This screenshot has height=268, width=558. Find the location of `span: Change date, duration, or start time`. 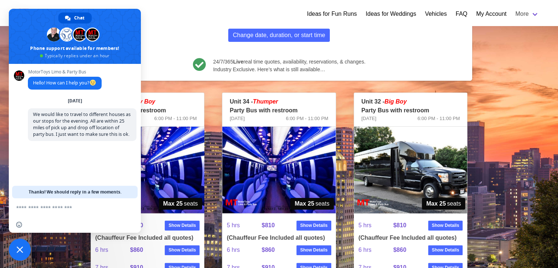

span: Change date, duration, or start time is located at coordinates (279, 35).